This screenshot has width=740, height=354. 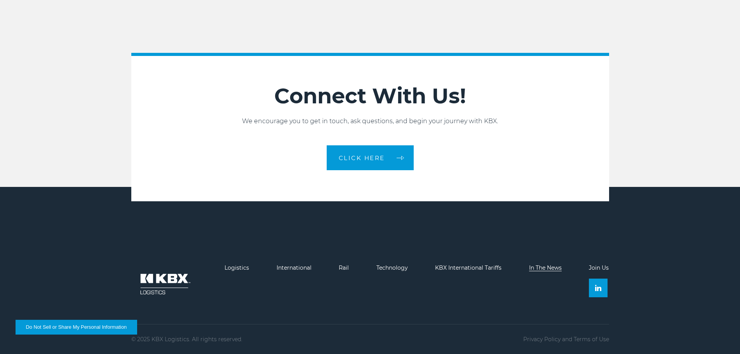 What do you see at coordinates (362, 158) in the screenshot?
I see `span: CLICK HERE` at bounding box center [362, 158].